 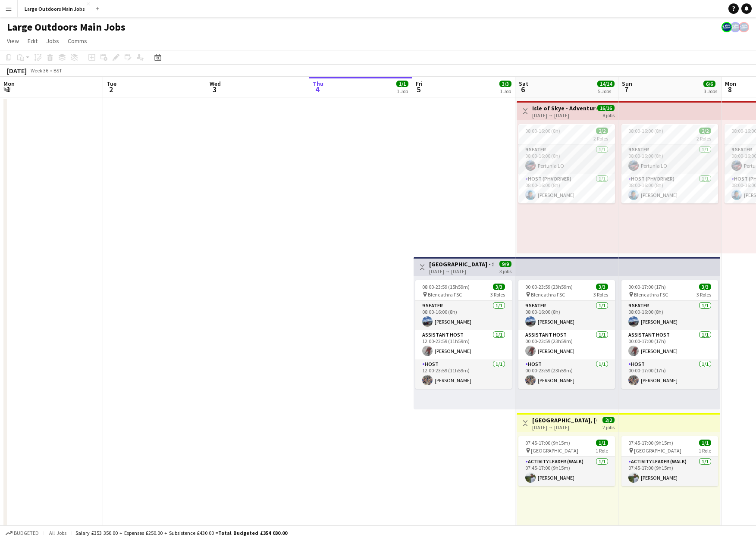 What do you see at coordinates (731, 83) in the screenshot?
I see `span: Mon` at bounding box center [731, 83].